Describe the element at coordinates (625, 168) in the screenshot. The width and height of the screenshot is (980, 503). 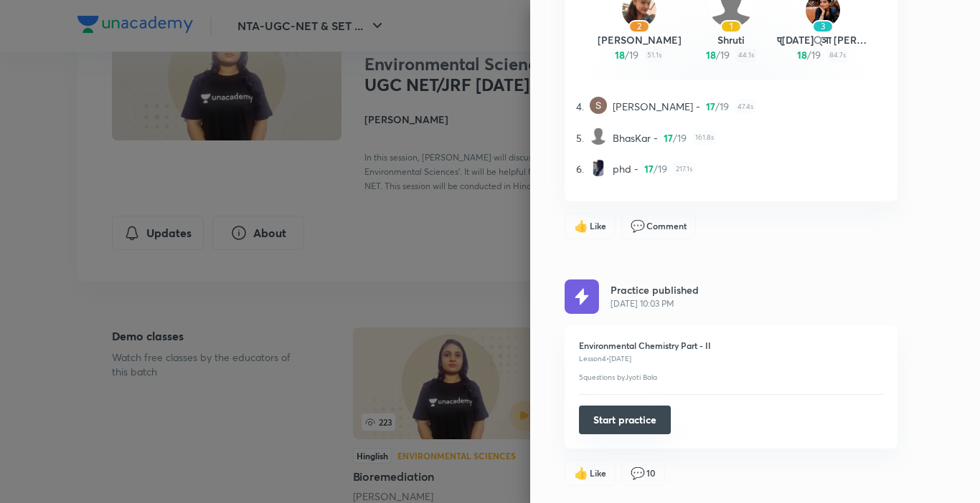
I see `span: phd -` at that location.